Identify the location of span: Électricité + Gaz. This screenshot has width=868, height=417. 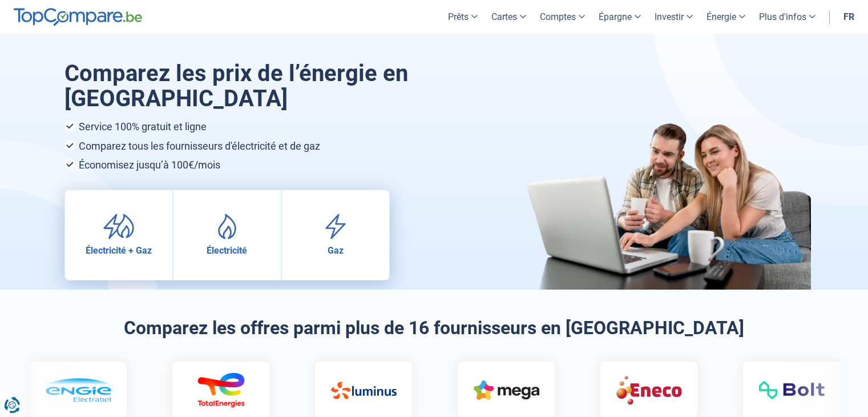
(118, 250).